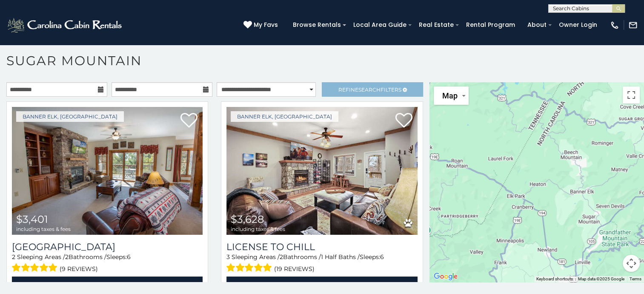 The height and width of the screenshot is (294, 644). I want to click on a: Bearfoot Lodge $3,401 including taxes & fees, so click(107, 170).